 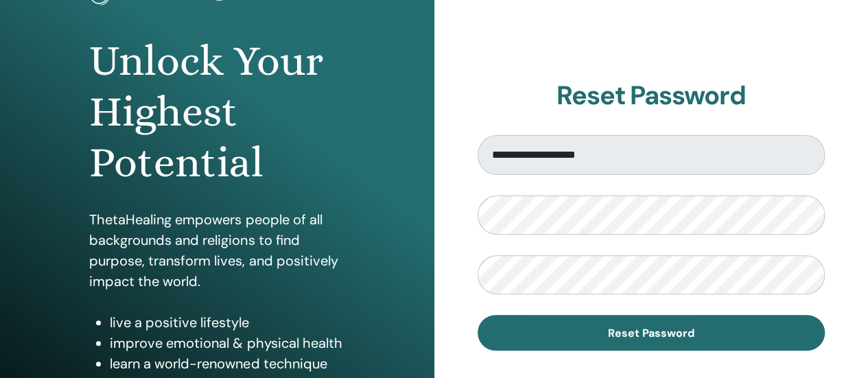 What do you see at coordinates (217, 250) in the screenshot?
I see `p: ThetaHealing empowers people of all backgrounds and religions to find purpose, transform lives, a...` at bounding box center [217, 250].